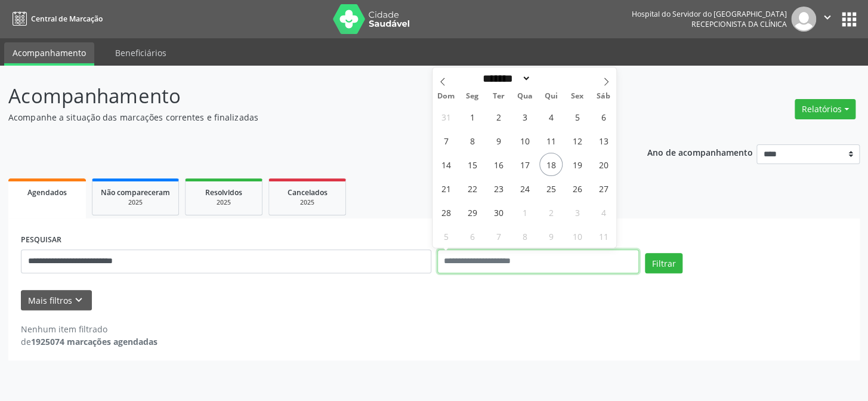 The height and width of the screenshot is (401, 868). I want to click on span: Setembro 4, 2025, so click(551, 116).